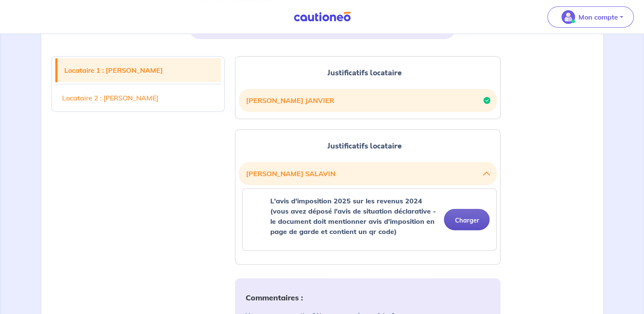  What do you see at coordinates (352, 216) in the screenshot?
I see `strong: L'avis d'imposition 2025 sur les revenus 2024 (vous avez déposé l'avis de situation déclarative -...` at bounding box center [352, 216].